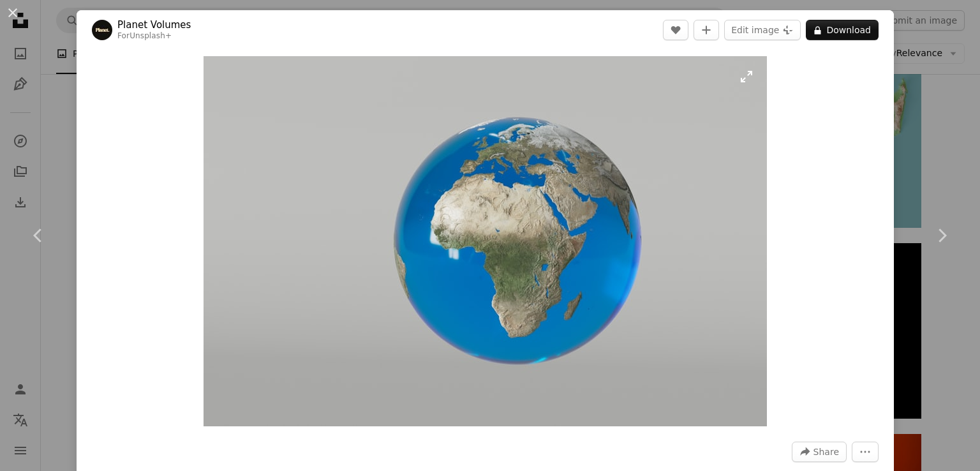  Describe the element at coordinates (763, 30) in the screenshot. I see `button: Edit image` at that location.